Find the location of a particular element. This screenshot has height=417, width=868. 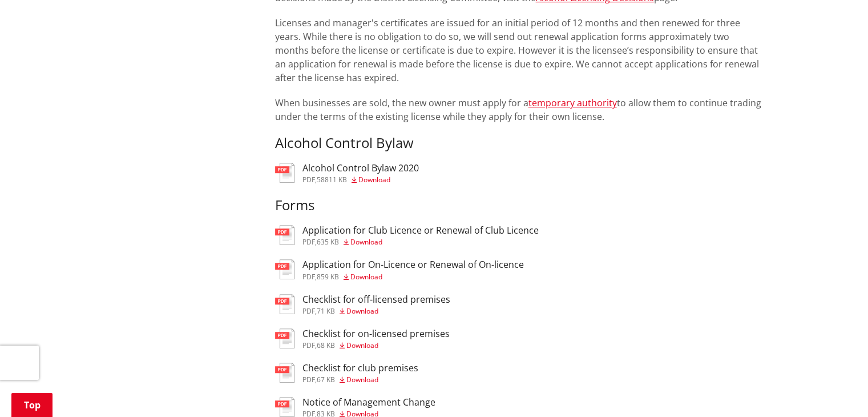

h3: Checklist for on-licensed premises is located at coordinates (376, 334).